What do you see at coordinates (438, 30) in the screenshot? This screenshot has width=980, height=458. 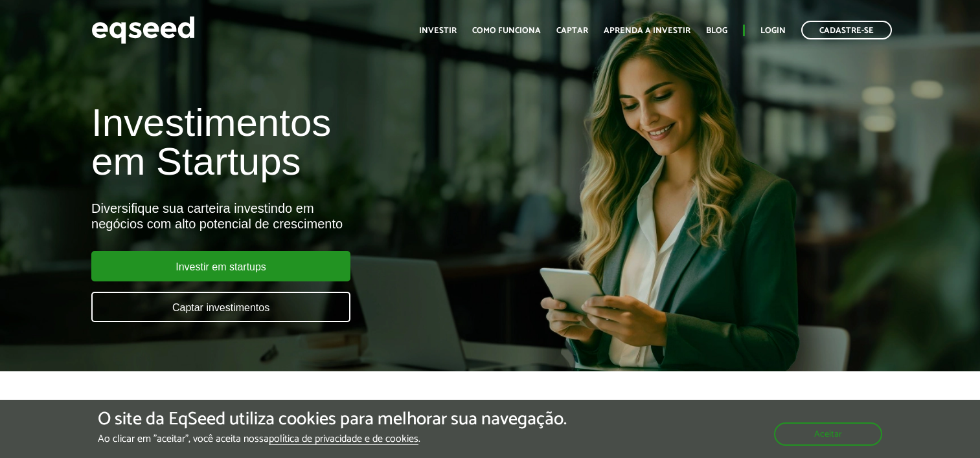 I see `a: Investir` at bounding box center [438, 30].